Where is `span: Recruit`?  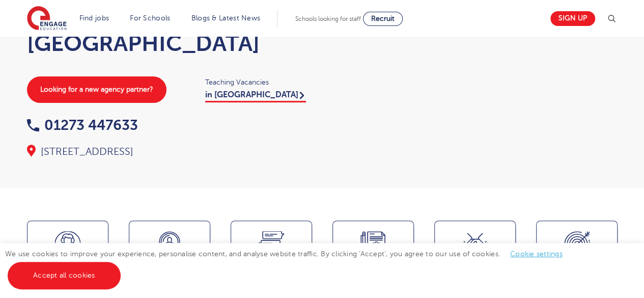 span: Recruit is located at coordinates (383, 18).